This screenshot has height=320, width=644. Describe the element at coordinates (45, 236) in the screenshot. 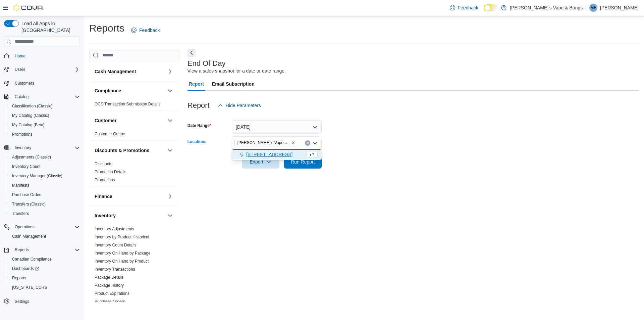

I see `span: Cash Management` at that location.